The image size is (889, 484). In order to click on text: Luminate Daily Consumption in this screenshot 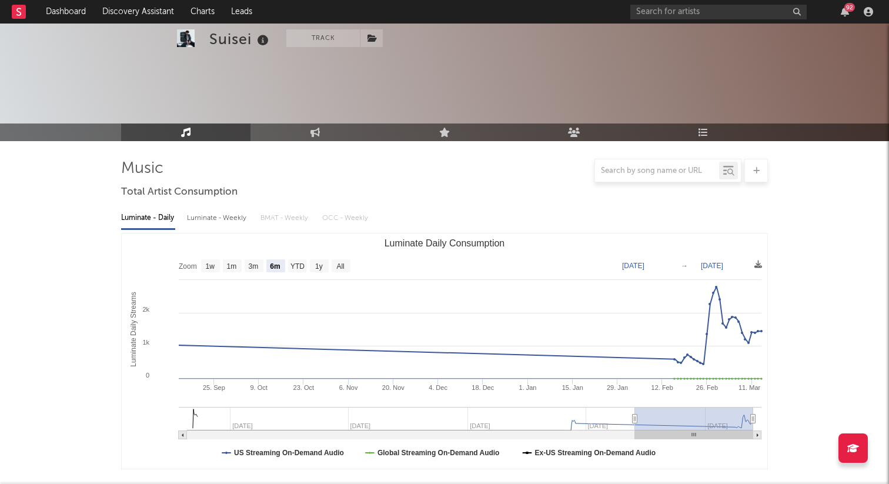, I will do `click(444, 243)`.